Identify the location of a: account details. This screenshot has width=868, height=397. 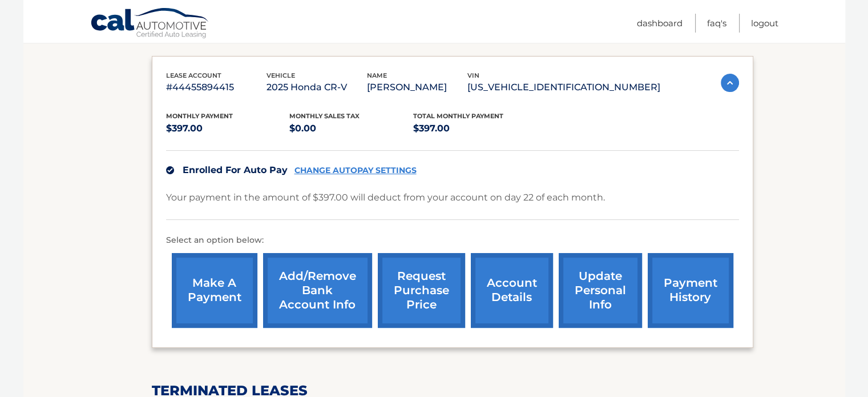
(512, 290).